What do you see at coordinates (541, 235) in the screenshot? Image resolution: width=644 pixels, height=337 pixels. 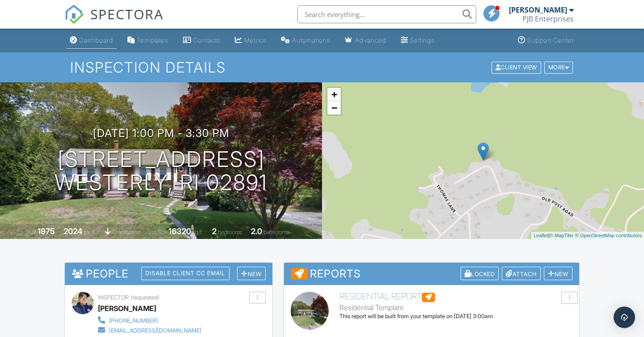 I see `a: Leaflet` at bounding box center [541, 235].